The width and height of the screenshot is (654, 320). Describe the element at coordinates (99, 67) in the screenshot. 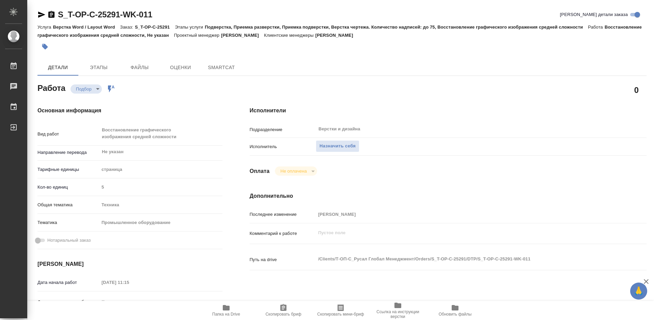

I see `span: Этапы` at that location.